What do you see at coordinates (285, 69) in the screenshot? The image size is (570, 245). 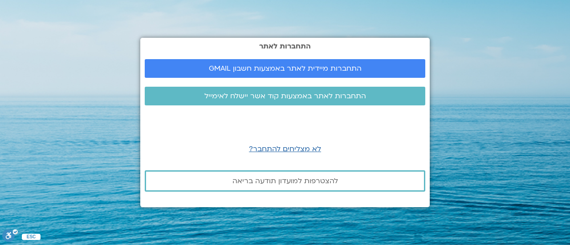 I see `a: התחברות מיידית לאתר באמצעות חשבון GMAIL` at bounding box center [285, 69].